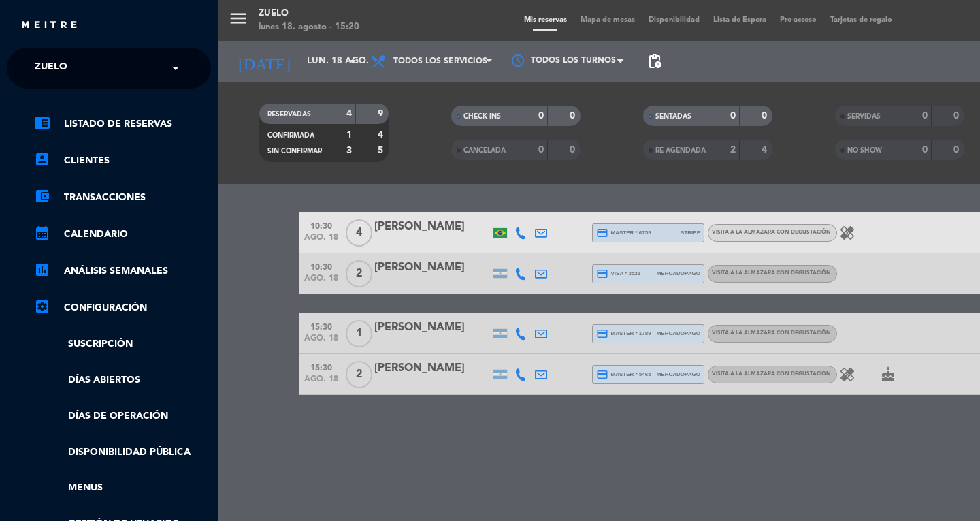  I want to click on a: account_balance_walletTransacciones, so click(122, 198).